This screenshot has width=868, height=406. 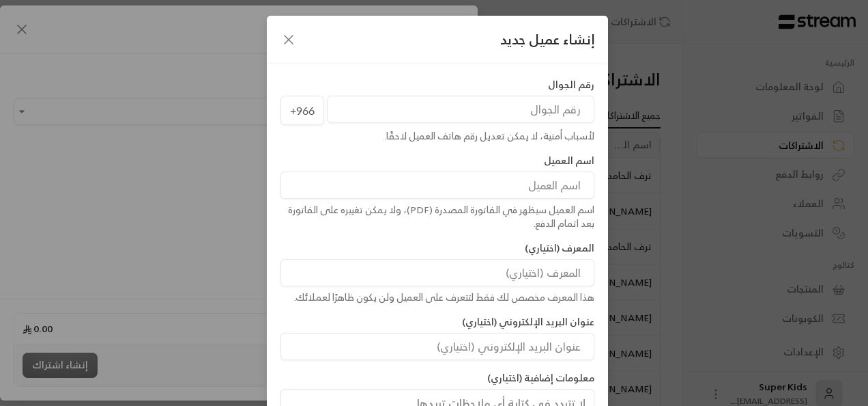 What do you see at coordinates (528, 322) in the screenshot?
I see `label: عنوان البريد الإلكتروني (اختياري)` at bounding box center [528, 322].